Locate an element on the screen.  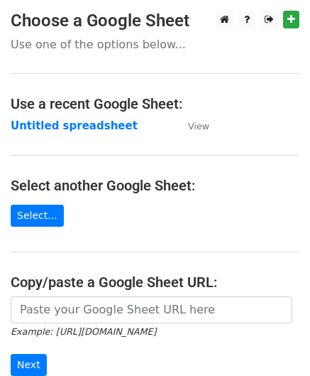
strong: Untitled spreadsheet is located at coordinates (74, 126).